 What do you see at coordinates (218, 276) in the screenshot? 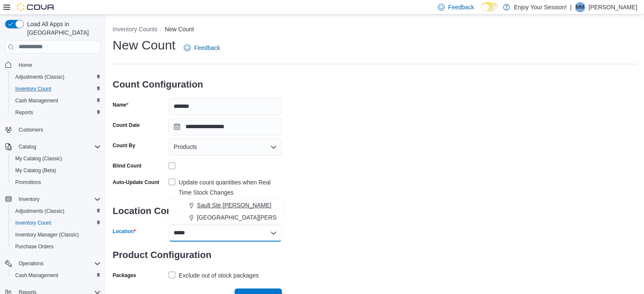
I see `div: Exclude out of stock packages` at bounding box center [218, 276].